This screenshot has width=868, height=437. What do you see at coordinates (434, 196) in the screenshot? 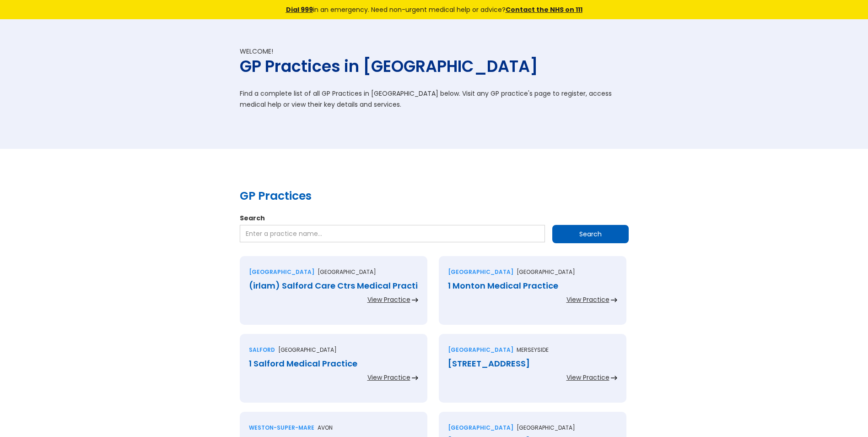
I see `h2: GP Practices` at bounding box center [434, 196].